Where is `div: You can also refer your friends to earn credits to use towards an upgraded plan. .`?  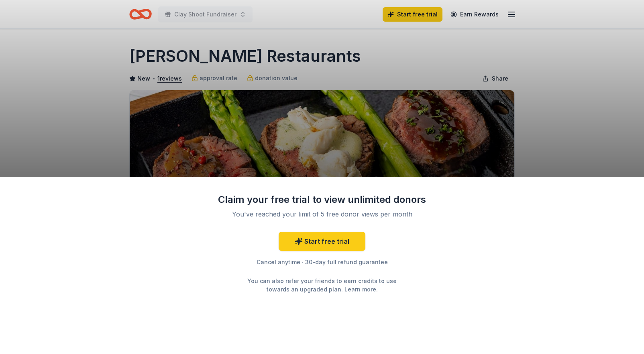 div: You can also refer your friends to earn credits to use towards an upgraded plan. . is located at coordinates (322, 285).